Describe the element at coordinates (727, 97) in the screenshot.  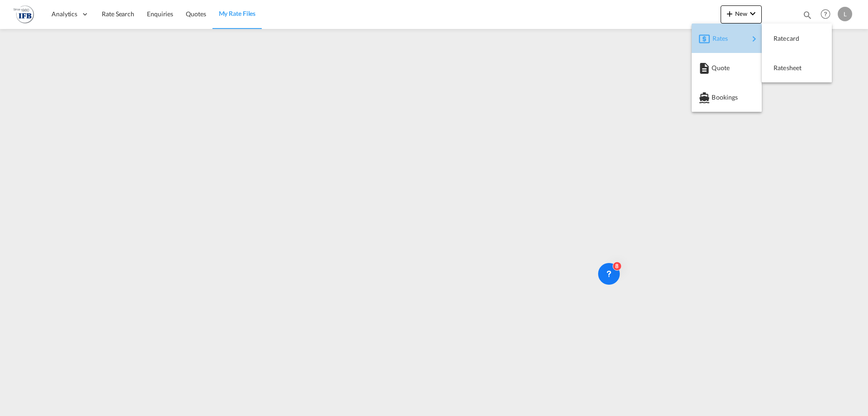
I see `div: Bookings` at that location.